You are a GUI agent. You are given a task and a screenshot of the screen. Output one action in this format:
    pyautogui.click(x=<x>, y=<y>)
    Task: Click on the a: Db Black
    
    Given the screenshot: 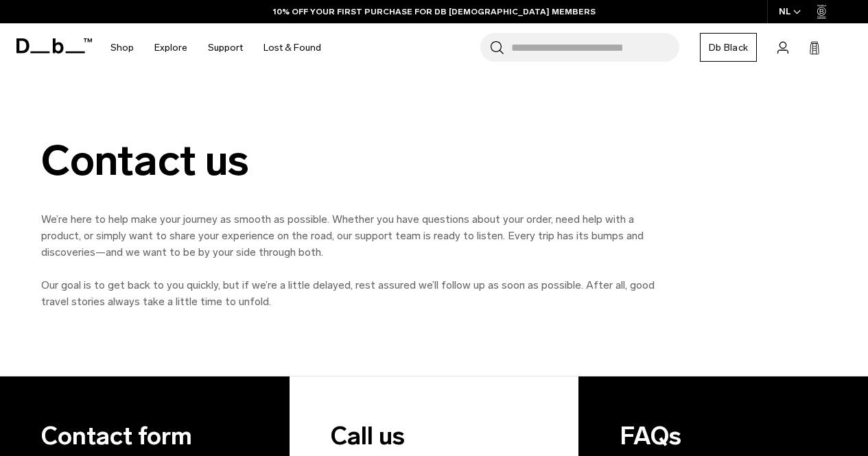 What is the action you would take?
    pyautogui.click(x=727, y=47)
    